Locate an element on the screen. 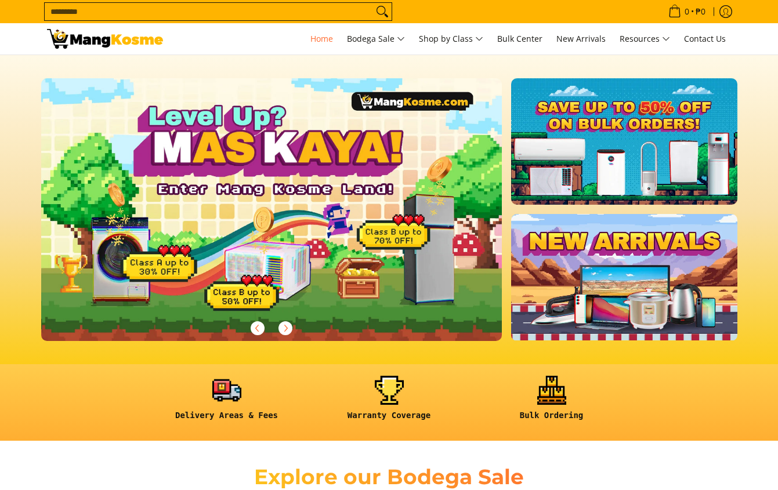 The height and width of the screenshot is (490, 778). span: Bodega Sale is located at coordinates (376, 39).